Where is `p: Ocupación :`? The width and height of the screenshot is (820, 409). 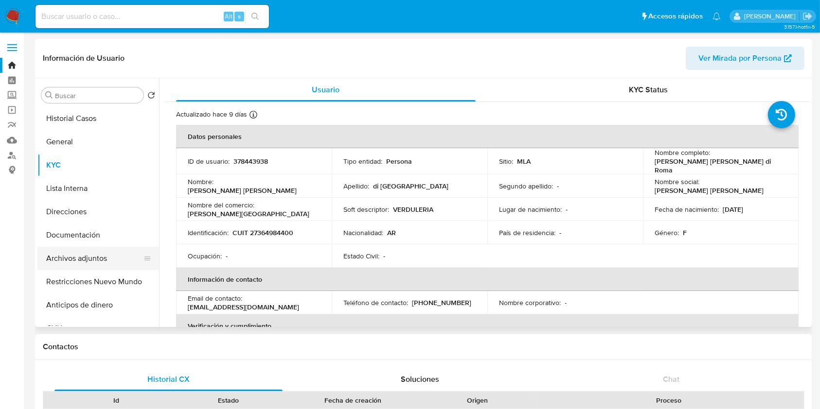 p: Ocupación : is located at coordinates (205, 256).